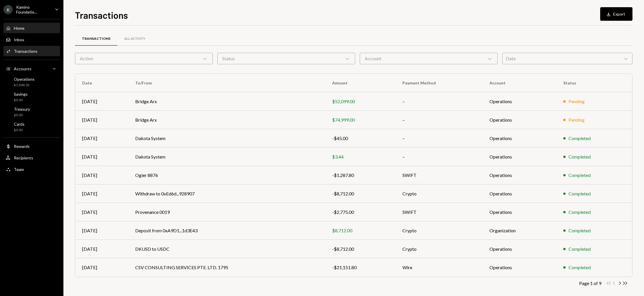 Image resolution: width=644 pixels, height=296 pixels. What do you see at coordinates (19, 28) in the screenshot?
I see `div: Home` at bounding box center [19, 28].